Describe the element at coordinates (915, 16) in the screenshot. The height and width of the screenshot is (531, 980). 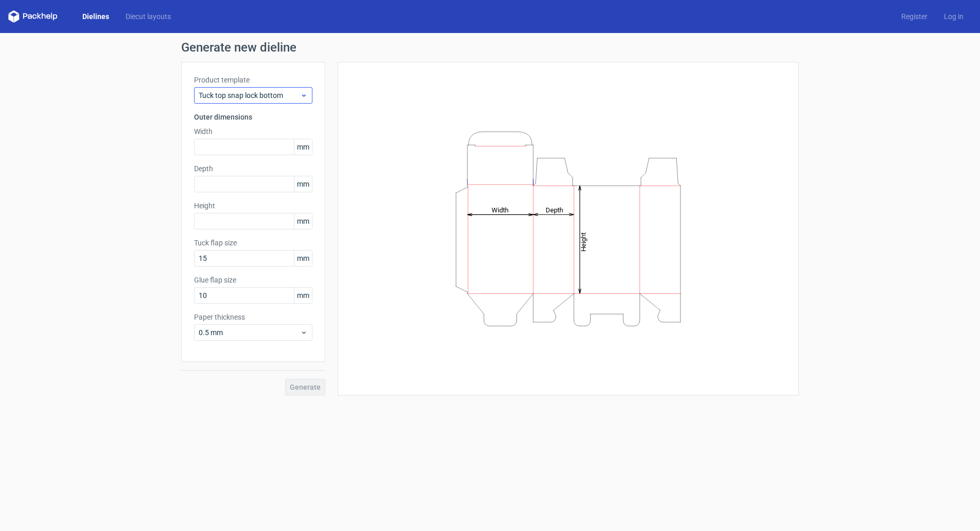
I see `a: Register` at that location.